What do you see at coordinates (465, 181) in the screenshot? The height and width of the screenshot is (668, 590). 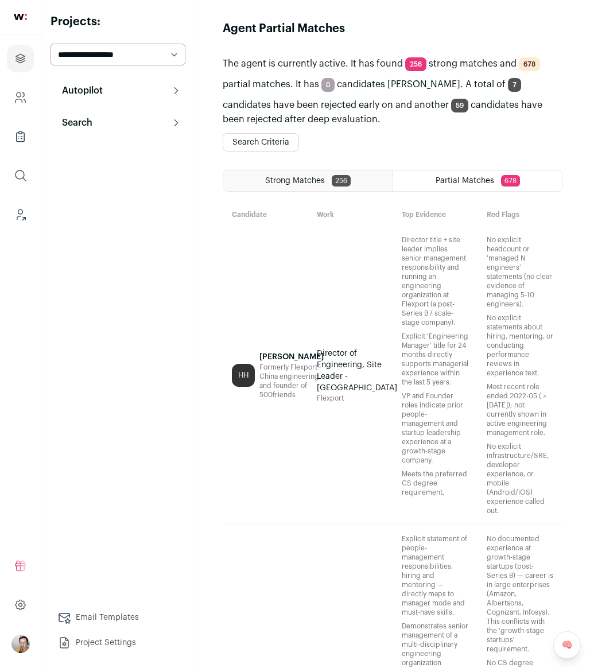 I see `span: Partial Matches` at bounding box center [465, 181].